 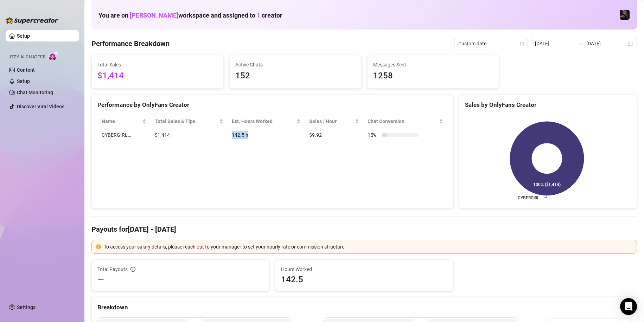 What do you see at coordinates (189, 121) in the screenshot?
I see `th: Total Sales & Tips` at bounding box center [189, 121].